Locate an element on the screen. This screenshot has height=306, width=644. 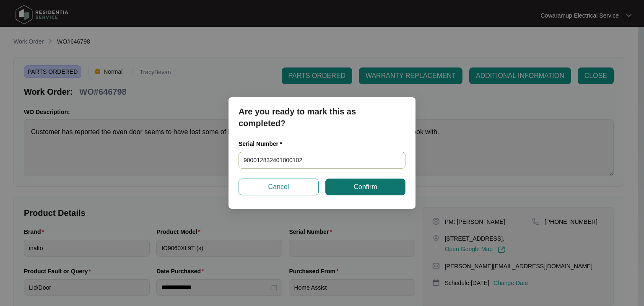
button: Confirm is located at coordinates (365, 187).